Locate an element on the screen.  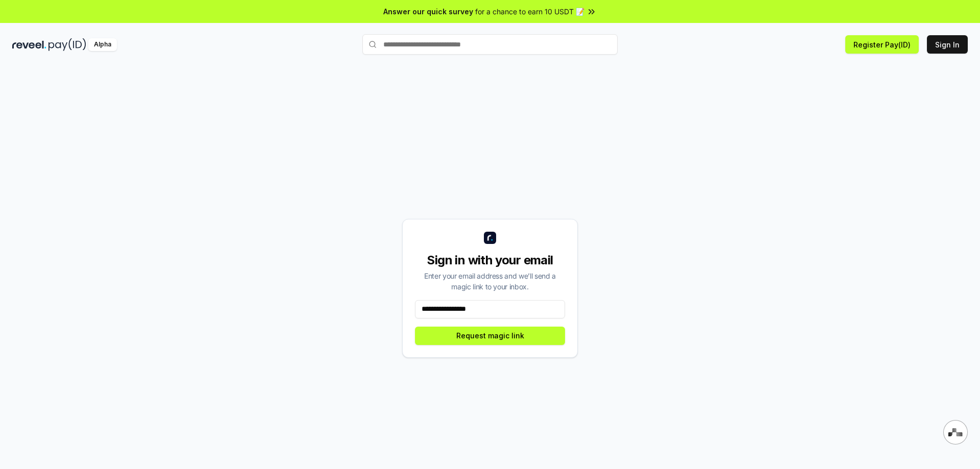
img: pay_id is located at coordinates (68, 45).